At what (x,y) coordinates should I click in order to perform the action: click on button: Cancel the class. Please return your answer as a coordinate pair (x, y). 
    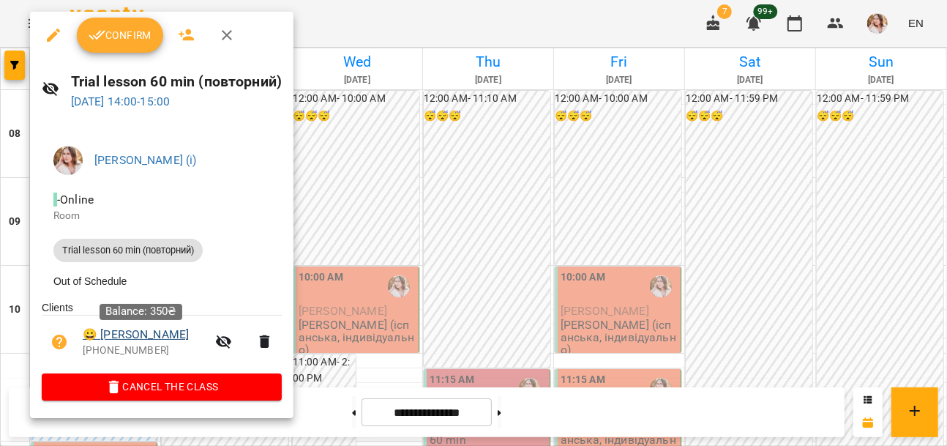
    Looking at the image, I should click on (162, 386).